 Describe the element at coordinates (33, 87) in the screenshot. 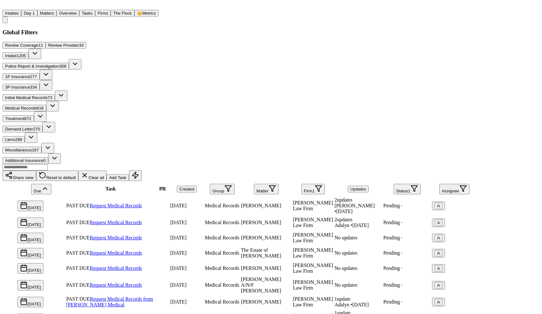

I see `span: 334` at that location.